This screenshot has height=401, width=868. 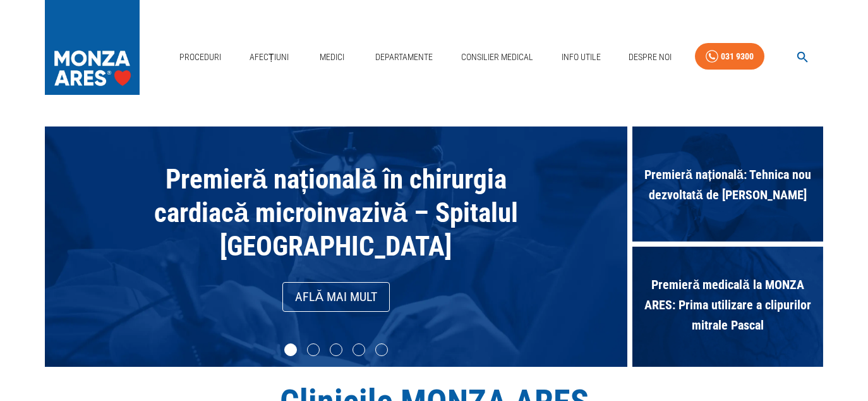 I want to click on a: Medici, so click(x=331, y=57).